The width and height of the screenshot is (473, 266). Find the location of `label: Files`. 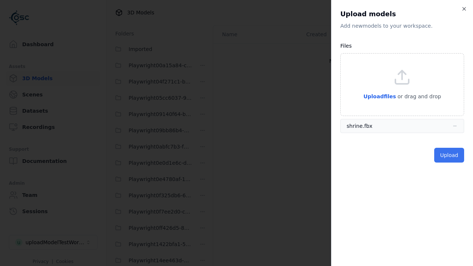

label: Files is located at coordinates (346, 46).